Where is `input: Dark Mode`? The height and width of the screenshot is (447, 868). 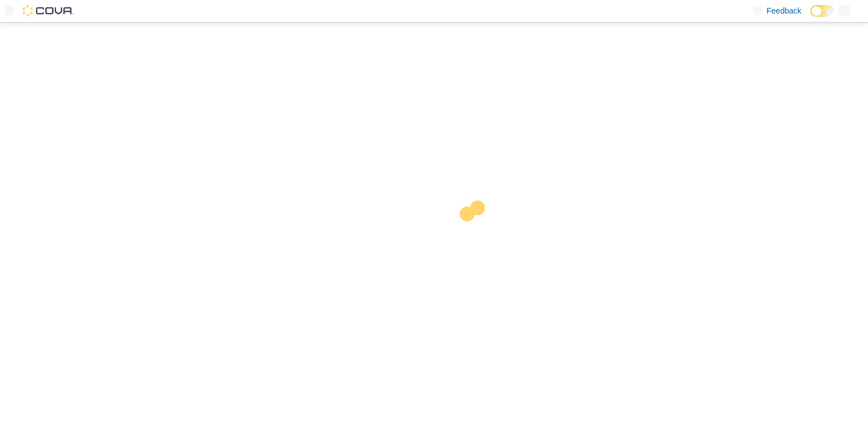 input: Dark Mode is located at coordinates (822, 11).